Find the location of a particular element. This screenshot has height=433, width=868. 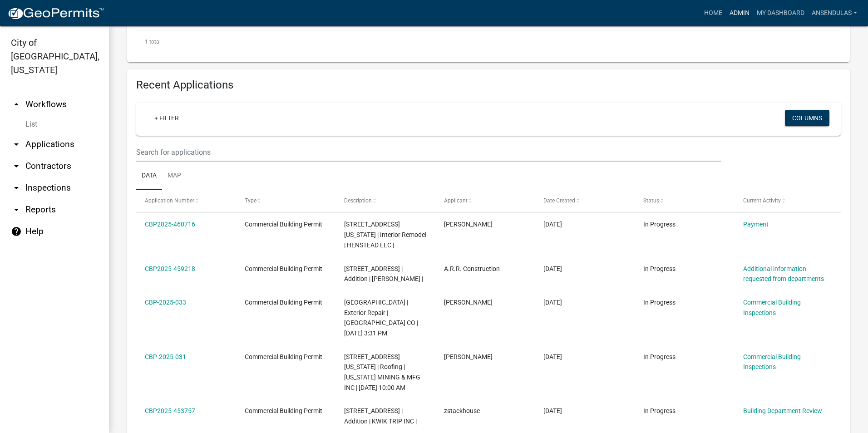

a: Admin is located at coordinates (740, 13).